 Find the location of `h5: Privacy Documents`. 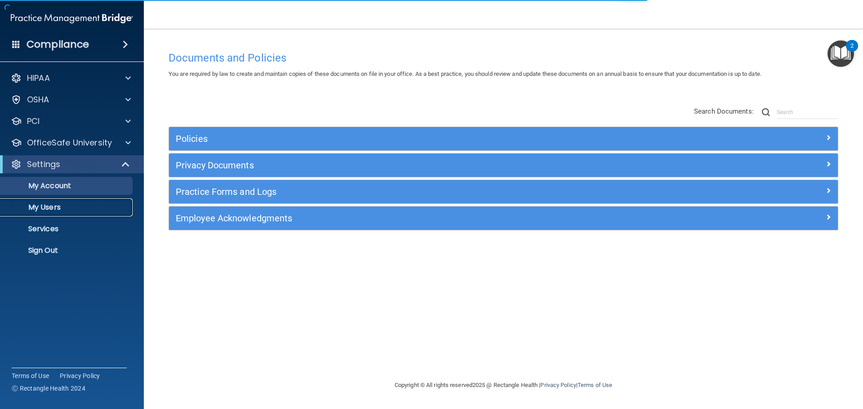

h5: Privacy Documents is located at coordinates (420, 165).